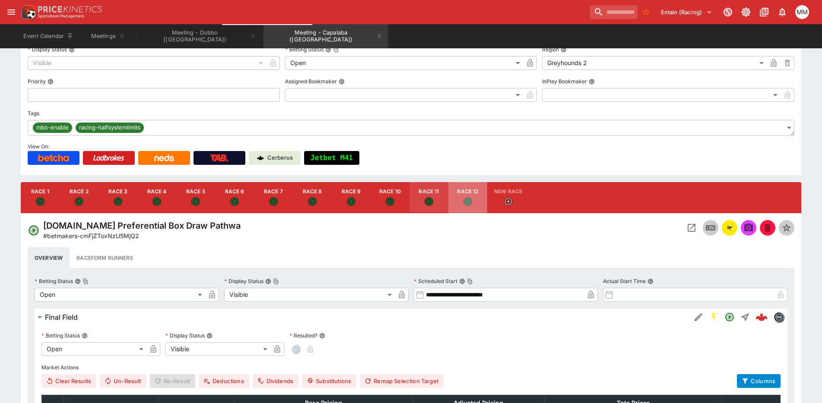  What do you see at coordinates (411, 368) in the screenshot?
I see `label: Market Actions` at bounding box center [411, 368].